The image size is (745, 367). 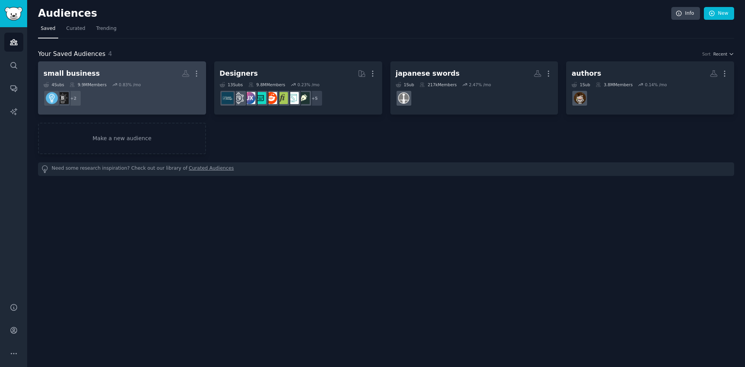 What do you see at coordinates (656, 85) in the screenshot?
I see `div: 0.14 % /mo` at bounding box center [656, 85].